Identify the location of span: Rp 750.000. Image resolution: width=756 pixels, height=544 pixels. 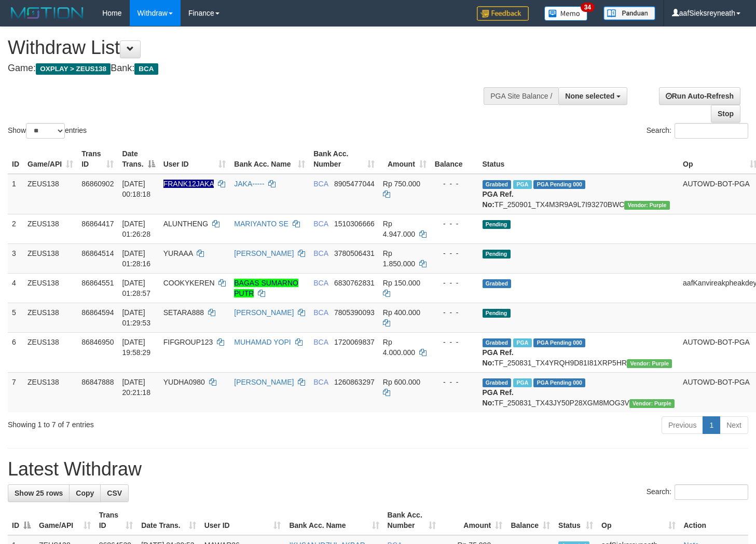
(402, 184).